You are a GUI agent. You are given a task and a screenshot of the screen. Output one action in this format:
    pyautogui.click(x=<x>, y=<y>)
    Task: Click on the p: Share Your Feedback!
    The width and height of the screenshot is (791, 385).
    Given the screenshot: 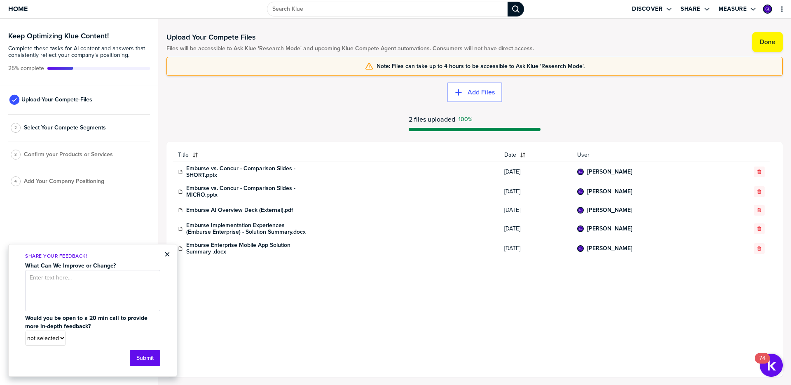 What is the action you would take?
    pyautogui.click(x=93, y=256)
    